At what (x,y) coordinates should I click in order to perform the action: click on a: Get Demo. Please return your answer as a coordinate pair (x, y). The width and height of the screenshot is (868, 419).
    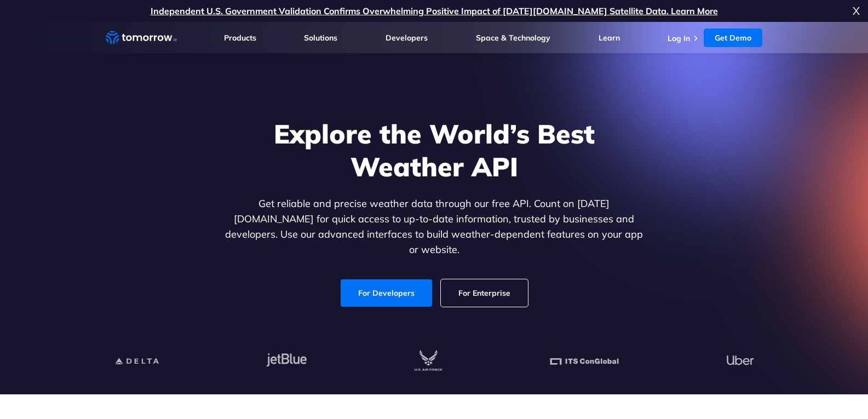
    Looking at the image, I should click on (732, 38).